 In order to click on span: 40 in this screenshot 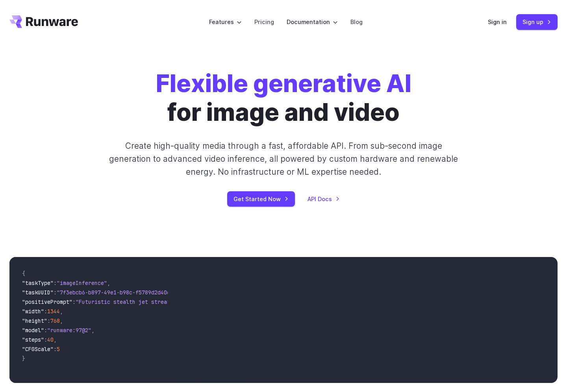, I will do `click(51, 340)`.